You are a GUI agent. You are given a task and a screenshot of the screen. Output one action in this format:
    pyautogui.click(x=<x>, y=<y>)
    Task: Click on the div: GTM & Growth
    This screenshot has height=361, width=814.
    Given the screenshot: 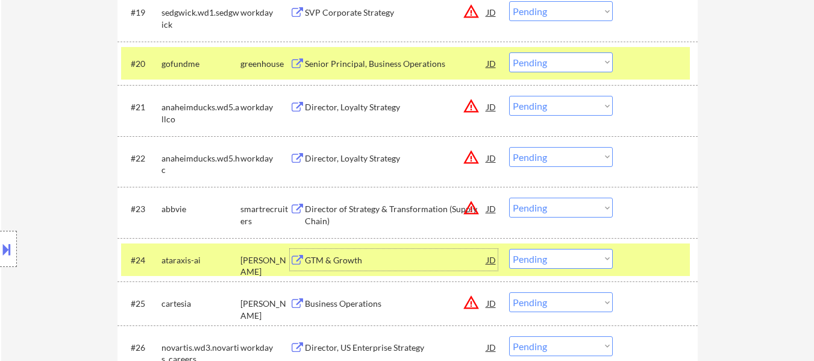 What is the action you would take?
    pyautogui.click(x=396, y=260)
    